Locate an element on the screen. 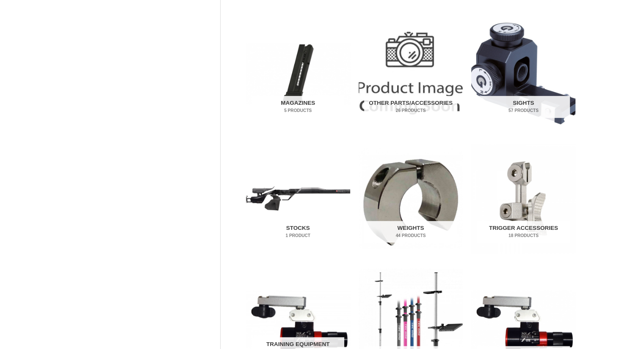 The width and height of the screenshot is (644, 349). a: Visit product category Trigger Accessories is located at coordinates (523, 198).